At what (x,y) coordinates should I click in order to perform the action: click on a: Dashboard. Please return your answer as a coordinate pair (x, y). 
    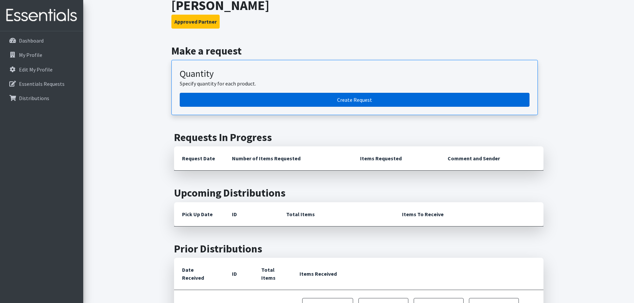
    Looking at the image, I should click on (42, 41).